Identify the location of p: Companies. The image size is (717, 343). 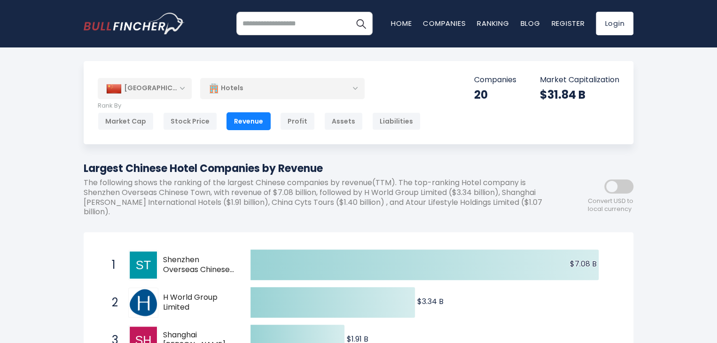
(495, 80).